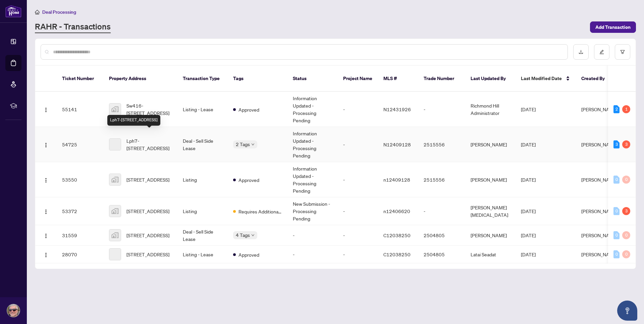 The image size is (644, 324). What do you see at coordinates (491, 109) in the screenshot?
I see `td: Richmond Hill Administrator` at bounding box center [491, 109].